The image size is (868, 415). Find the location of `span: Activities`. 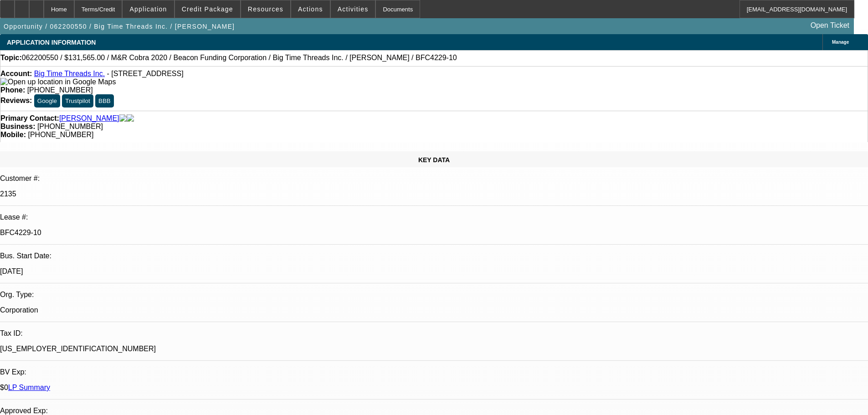

span: Activities is located at coordinates (353, 9).